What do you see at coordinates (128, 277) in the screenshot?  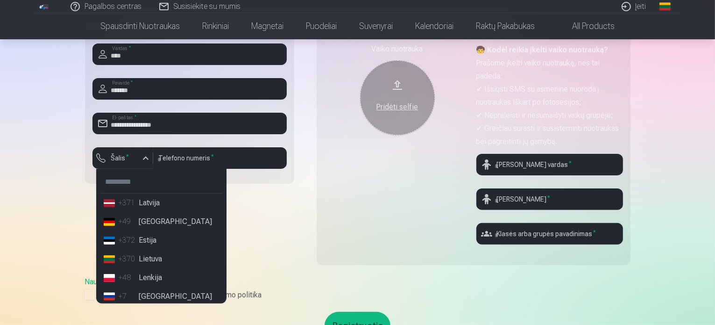 I see `div: +48` at bounding box center [128, 277].